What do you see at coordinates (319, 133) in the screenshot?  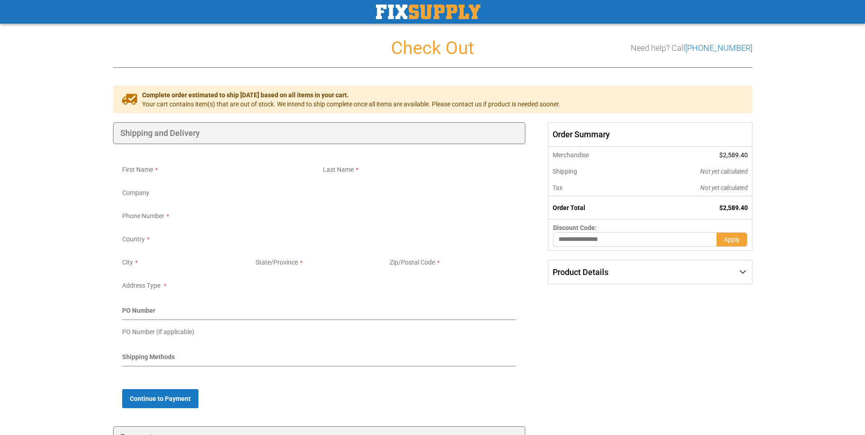 I see `div: Shipping and Delivery` at bounding box center [319, 133].